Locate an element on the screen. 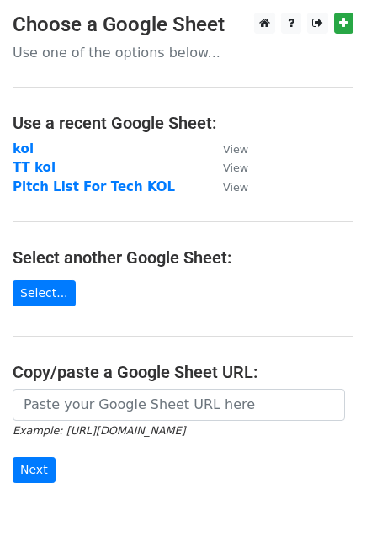 This screenshot has width=366, height=542. a: kol is located at coordinates (23, 149).